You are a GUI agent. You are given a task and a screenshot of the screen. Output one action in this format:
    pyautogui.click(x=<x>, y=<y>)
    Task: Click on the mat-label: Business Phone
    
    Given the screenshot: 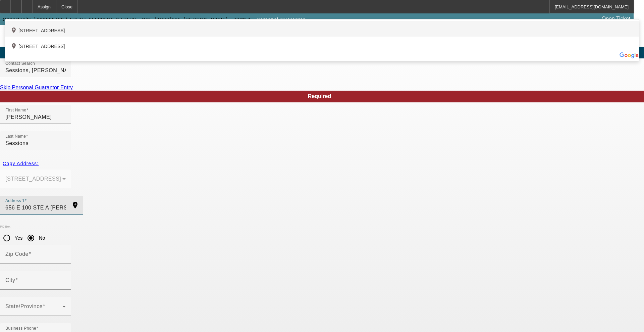 What is the action you would take?
    pyautogui.click(x=21, y=328)
    